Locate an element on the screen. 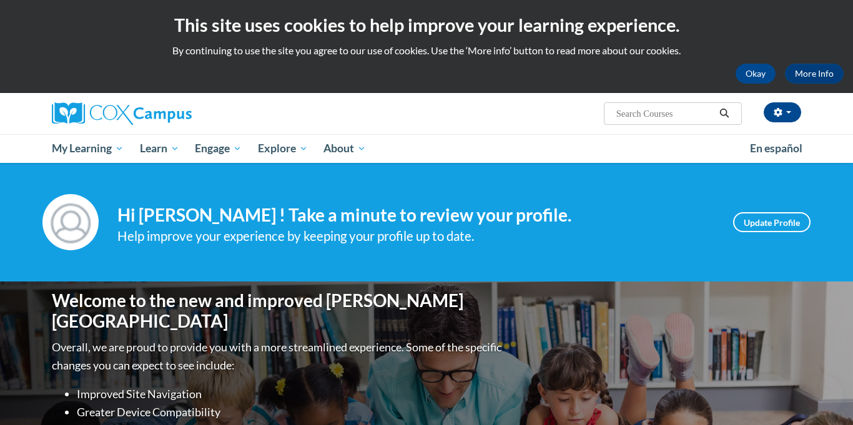  button: Search is located at coordinates (725, 114).